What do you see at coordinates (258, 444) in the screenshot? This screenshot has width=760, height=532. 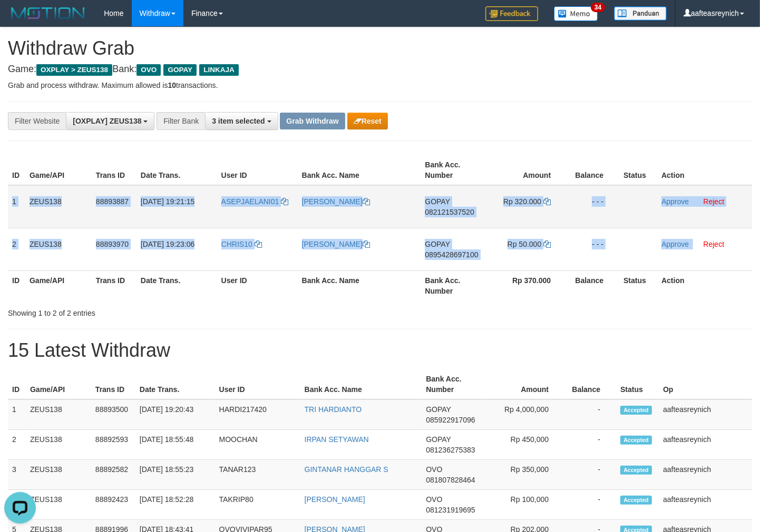 I see `td: MOOCHAN` at bounding box center [258, 444].